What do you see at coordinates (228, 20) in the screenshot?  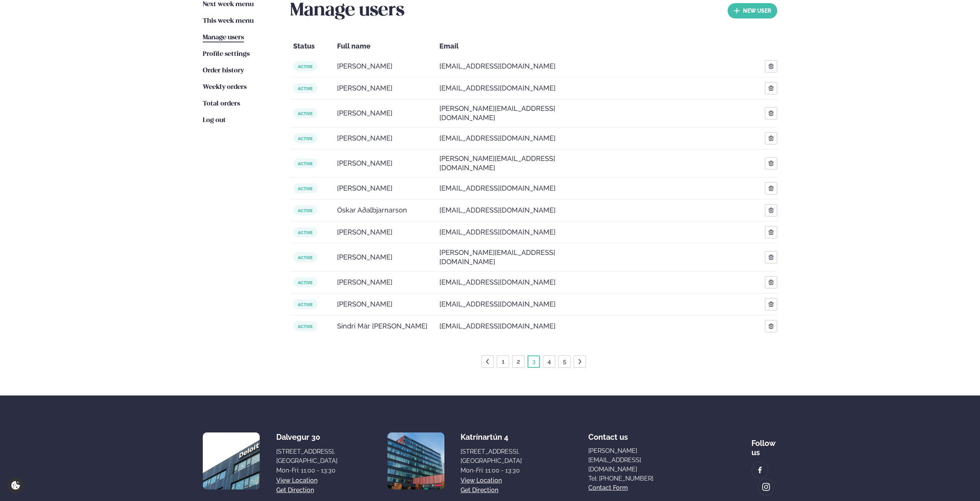 I see `span: This week menu` at bounding box center [228, 20].